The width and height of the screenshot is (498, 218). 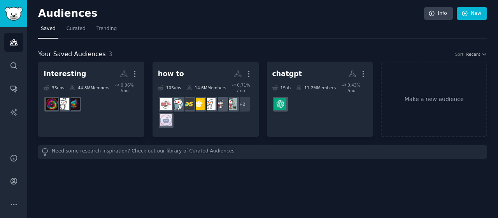 What do you see at coordinates (472, 14) in the screenshot?
I see `a: New` at bounding box center [472, 14].